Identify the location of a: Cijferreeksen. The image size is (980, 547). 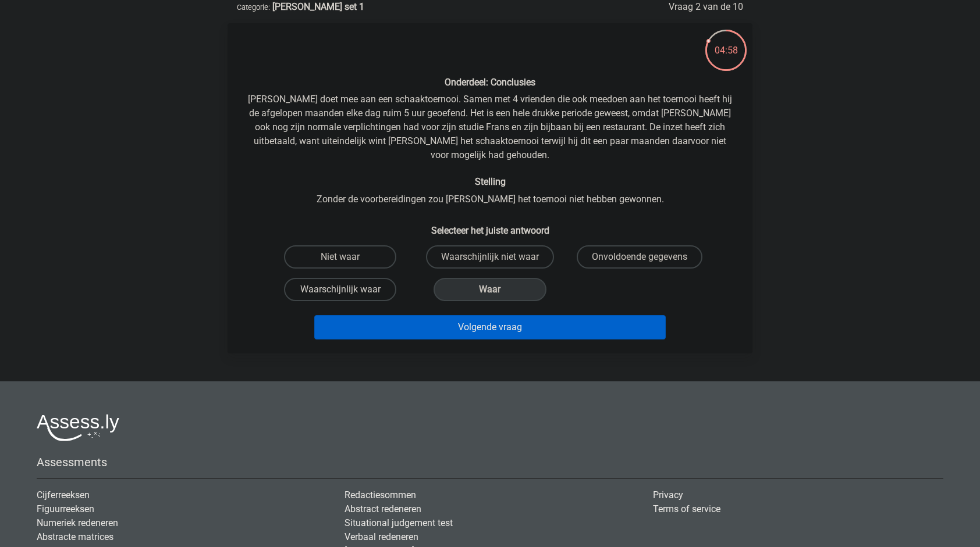
(63, 495).